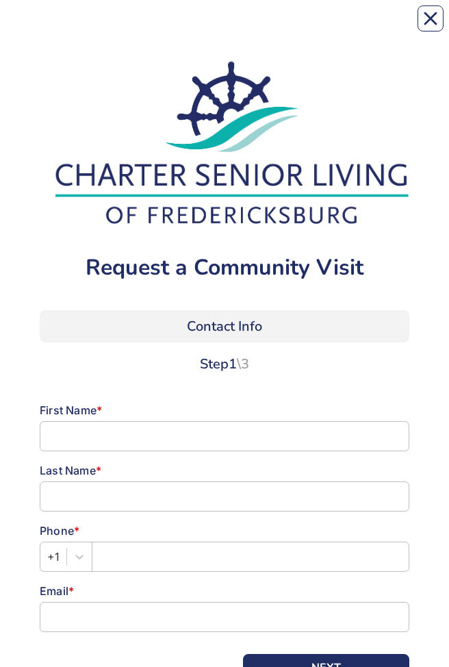  What do you see at coordinates (68, 410) in the screenshot?
I see `span: First Name` at bounding box center [68, 410].